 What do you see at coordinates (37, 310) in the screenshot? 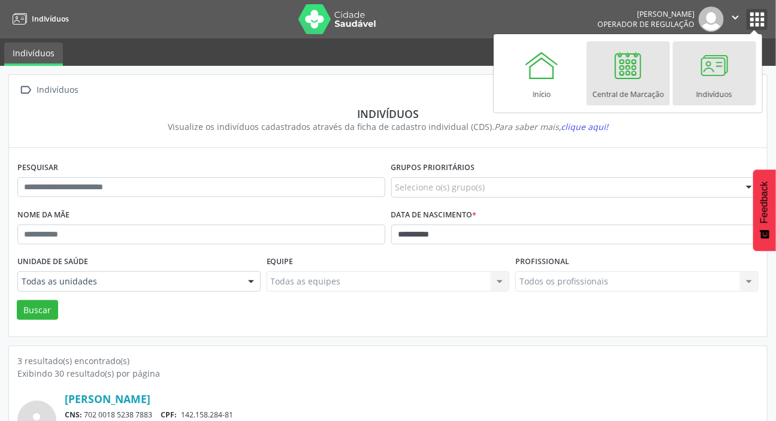
I see `button: Buscar` at bounding box center [37, 310].